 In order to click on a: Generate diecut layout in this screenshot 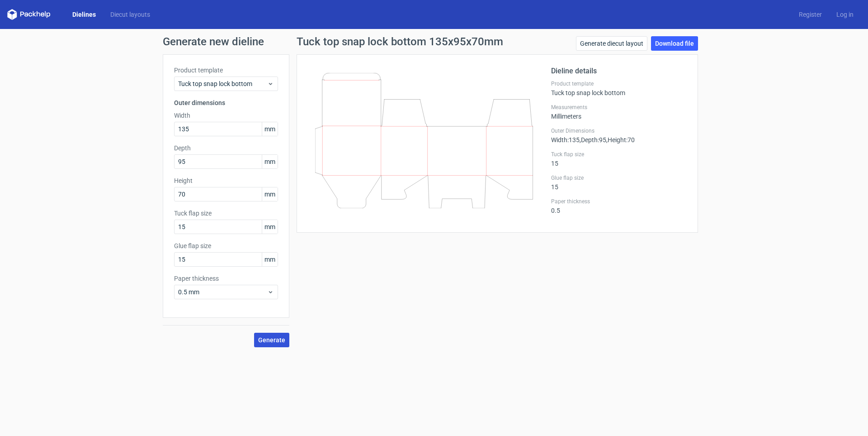, I will do `click(611, 43)`.